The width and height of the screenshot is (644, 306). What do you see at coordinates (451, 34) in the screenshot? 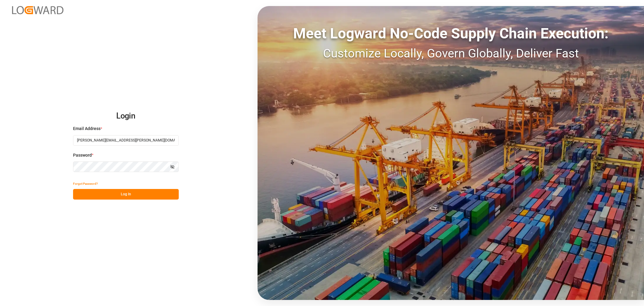
I see `div: Meet Logward No-Code Supply Chain Execution:` at bounding box center [451, 34].